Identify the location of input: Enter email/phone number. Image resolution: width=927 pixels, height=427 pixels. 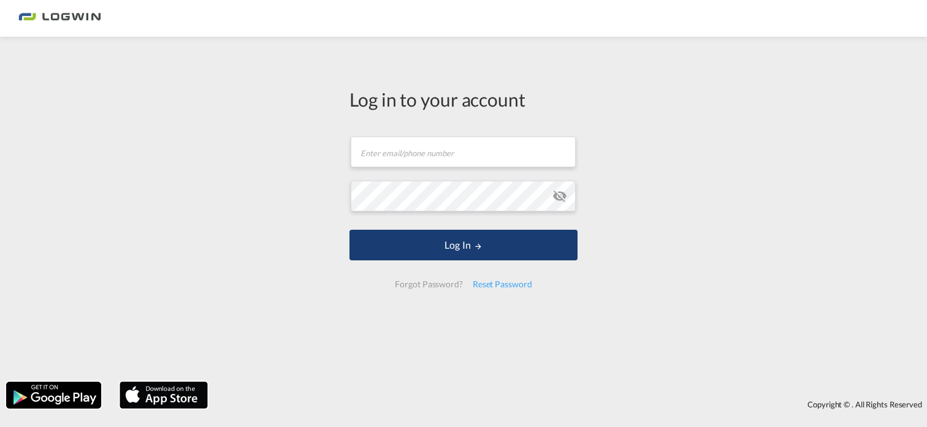
(463, 152).